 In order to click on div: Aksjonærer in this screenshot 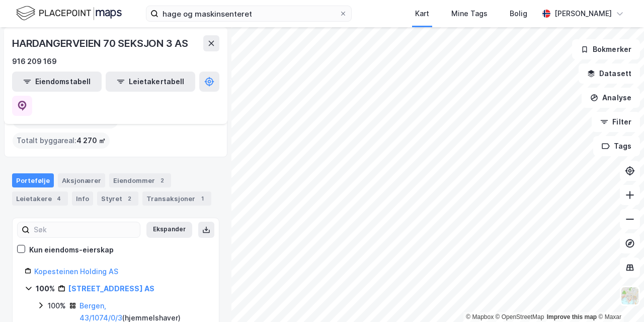, I will do `click(81, 180)`.